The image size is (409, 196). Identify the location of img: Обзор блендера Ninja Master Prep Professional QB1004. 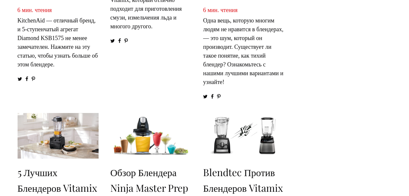
(151, 136).